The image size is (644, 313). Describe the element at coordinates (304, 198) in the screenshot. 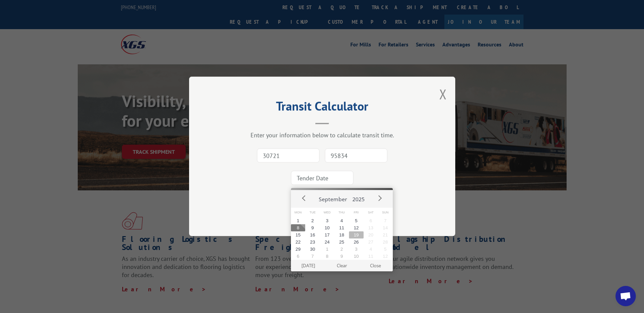

I see `button: Prev` at that location.